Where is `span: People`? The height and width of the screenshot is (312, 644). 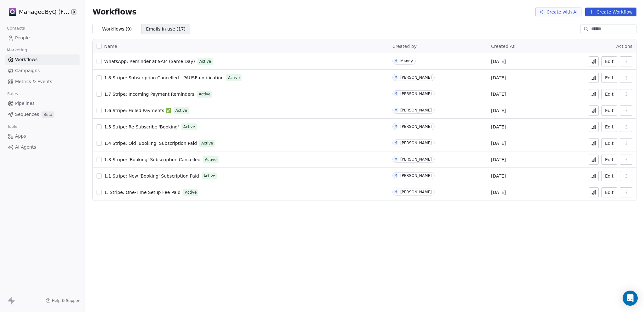
span: People is located at coordinates (22, 38).